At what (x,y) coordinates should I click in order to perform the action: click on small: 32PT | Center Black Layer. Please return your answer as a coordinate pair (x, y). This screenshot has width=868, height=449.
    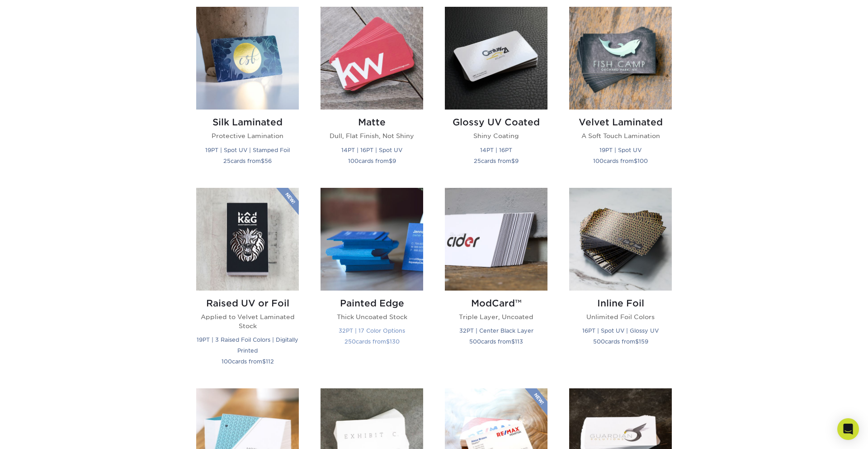
    Looking at the image, I should click on (496, 330).